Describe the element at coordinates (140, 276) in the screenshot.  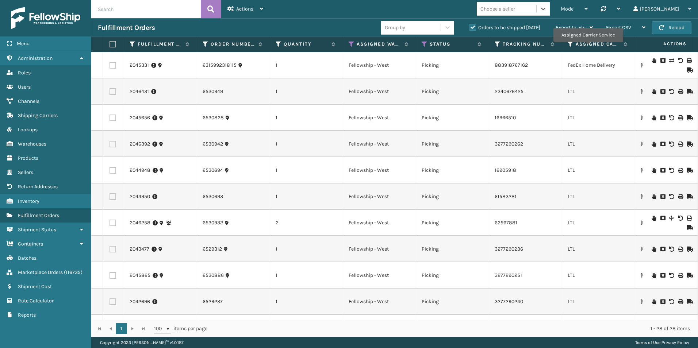
I see `a: 2045865` at that location.